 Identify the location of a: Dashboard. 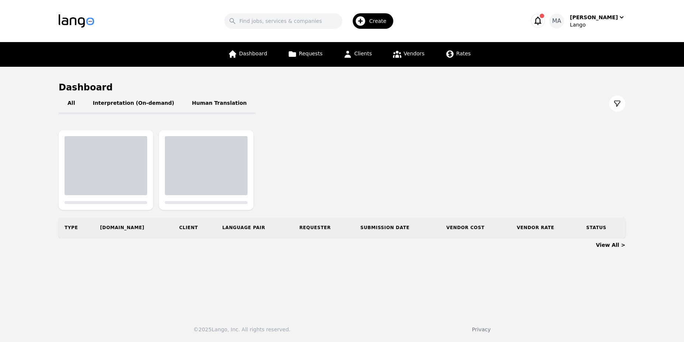
(248, 54).